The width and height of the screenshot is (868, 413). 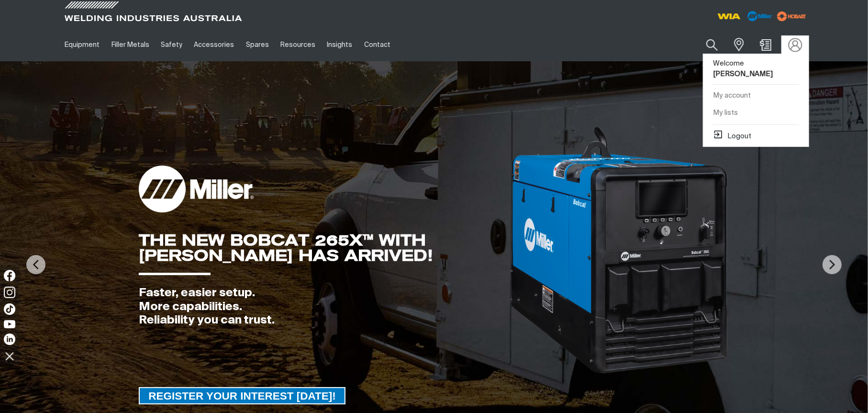 What do you see at coordinates (171, 44) in the screenshot?
I see `a: Safety` at bounding box center [171, 44].